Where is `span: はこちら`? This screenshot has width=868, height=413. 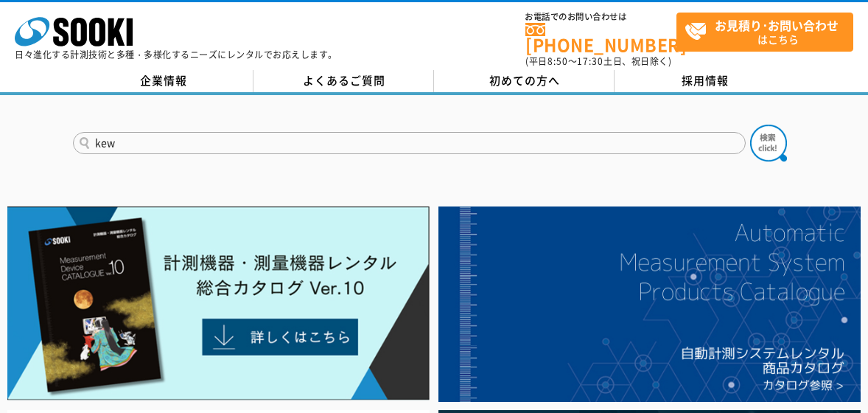 span: はこちら is located at coordinates (769, 32).